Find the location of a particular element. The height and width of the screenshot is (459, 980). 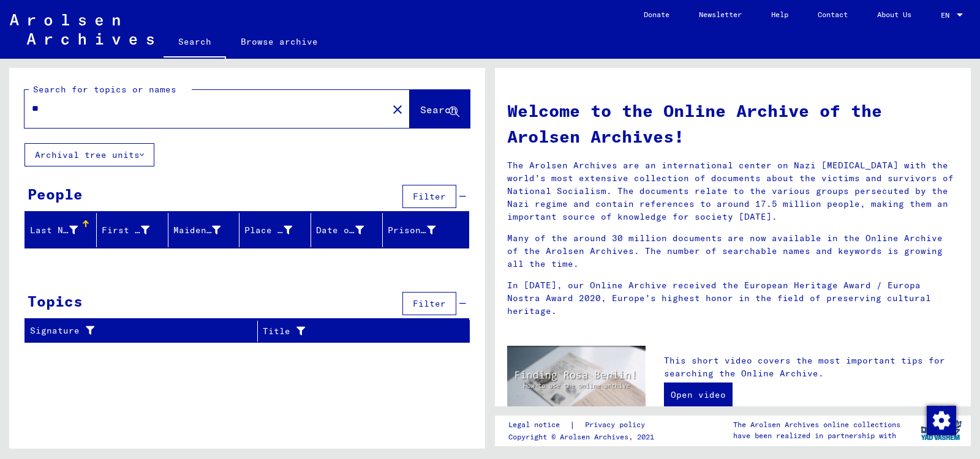

a: Privacy policy is located at coordinates (618, 425).